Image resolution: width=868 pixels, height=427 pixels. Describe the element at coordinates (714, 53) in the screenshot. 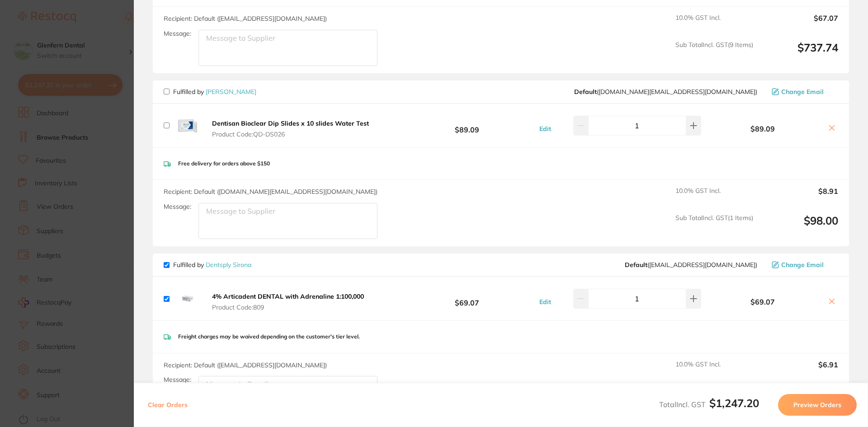

I see `span: Sub Total Incl. GST ( 9 Items)` at that location.